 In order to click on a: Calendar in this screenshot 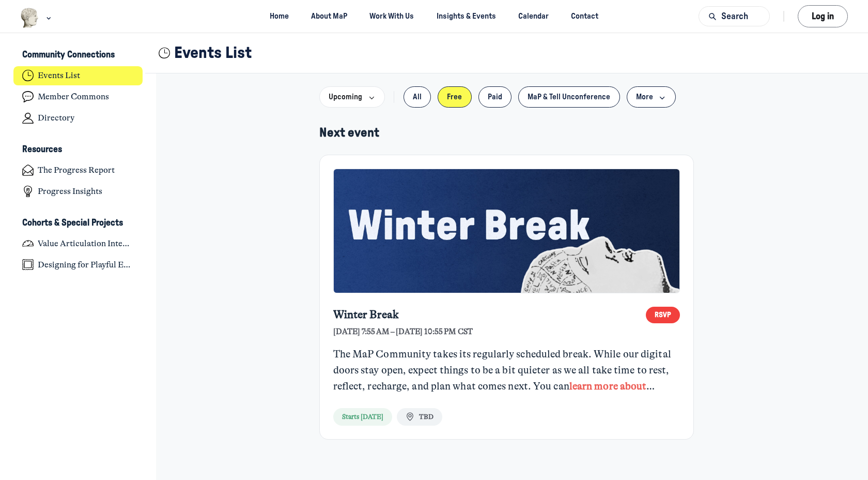, I will do `click(533, 16)`.